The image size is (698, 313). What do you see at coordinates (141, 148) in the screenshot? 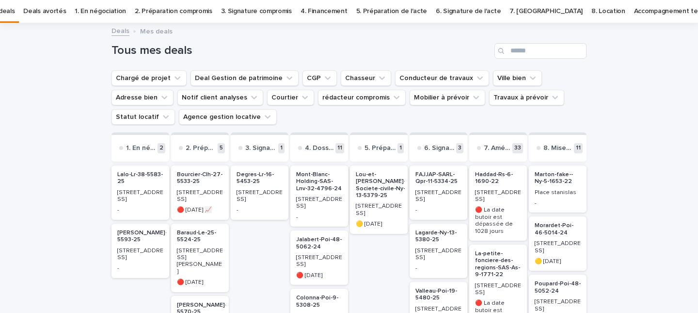
I see `p: 1. En négociation` at bounding box center [141, 148].